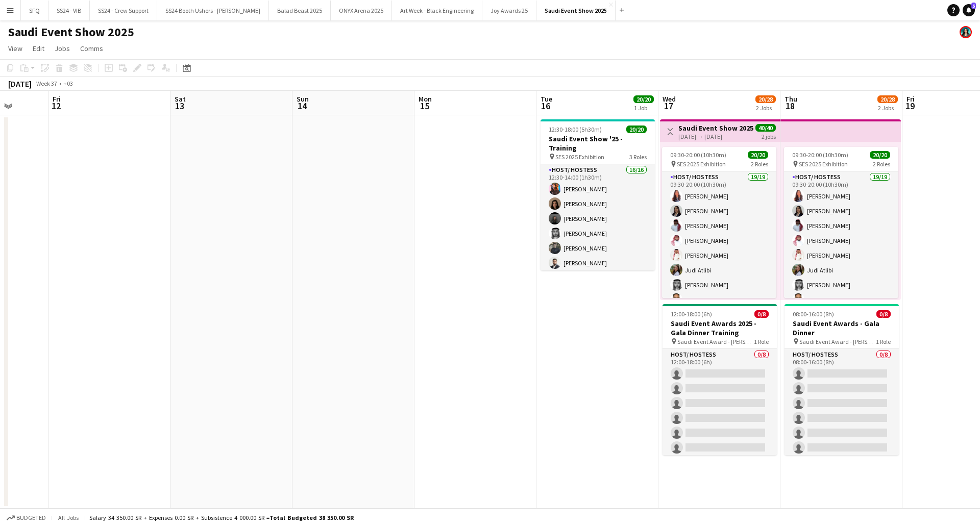  What do you see at coordinates (26, 518) in the screenshot?
I see `button: Budgeted` at bounding box center [26, 518].